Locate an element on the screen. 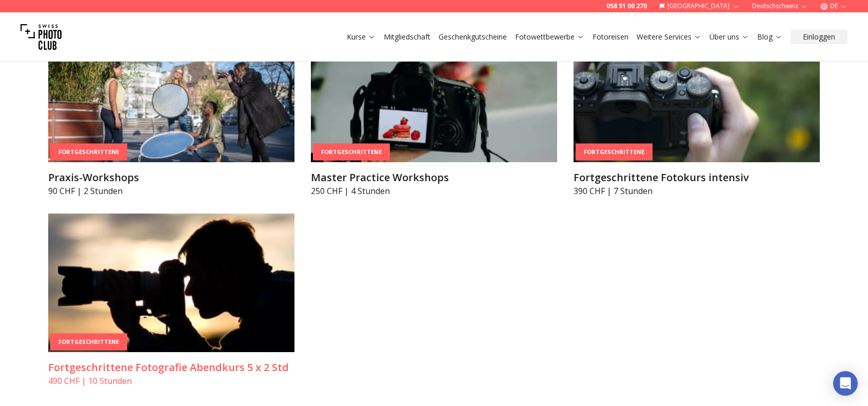 The height and width of the screenshot is (406, 868). a: Kurse is located at coordinates (361, 37).